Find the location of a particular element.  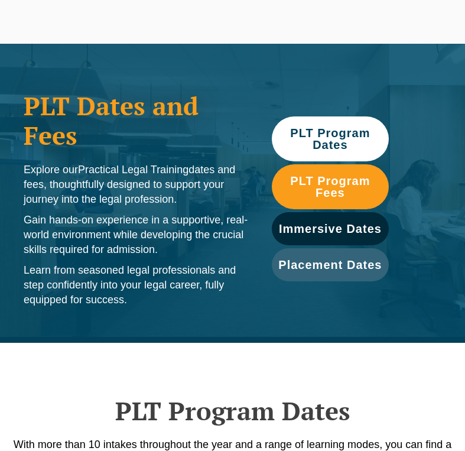

span: PLT Program Dates is located at coordinates (330, 139).